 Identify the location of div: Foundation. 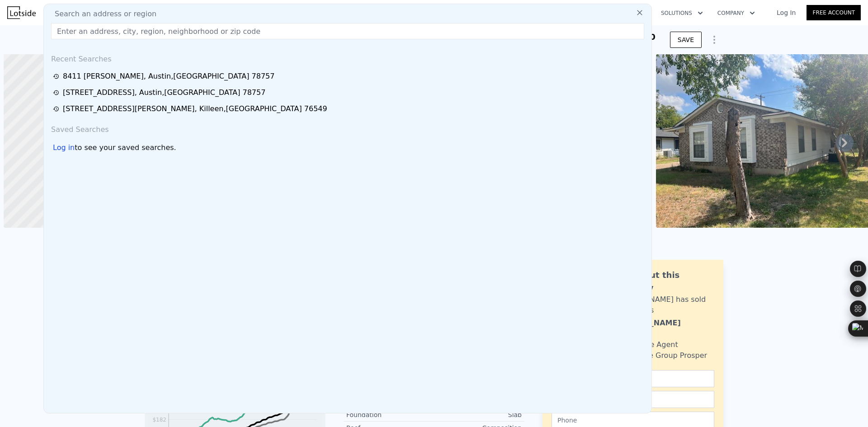
(390, 415).